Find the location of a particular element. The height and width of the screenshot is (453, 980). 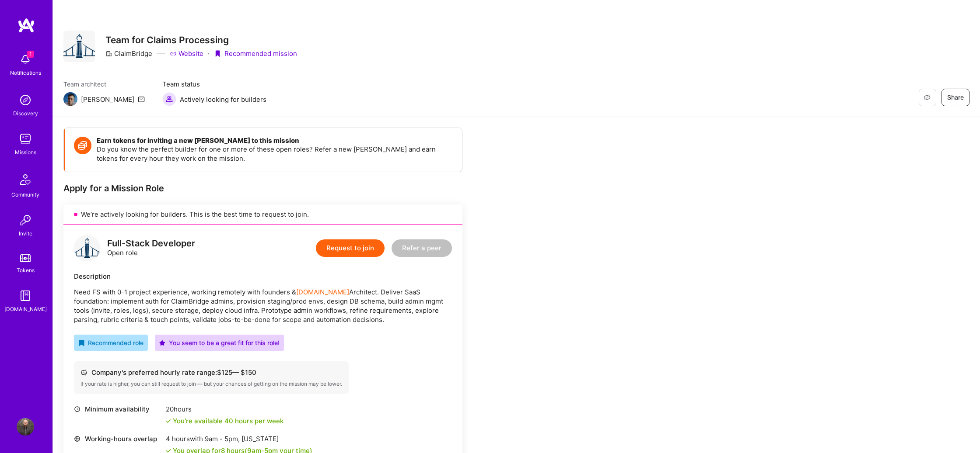

div: If your rate is higher, you can still request to join — but your chances of getting on the missio... is located at coordinates (211, 384).